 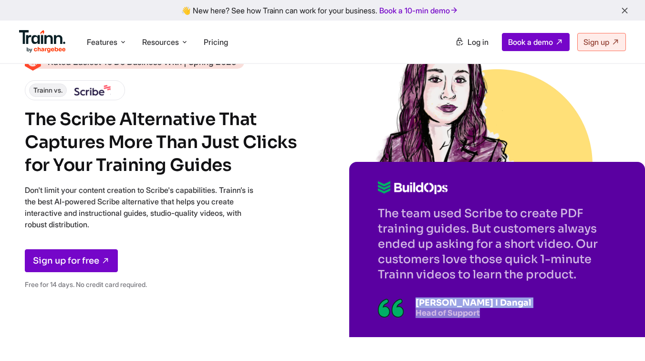 I want to click on div: 👋 New here? See how Trainn can work for your business., so click(x=323, y=10).